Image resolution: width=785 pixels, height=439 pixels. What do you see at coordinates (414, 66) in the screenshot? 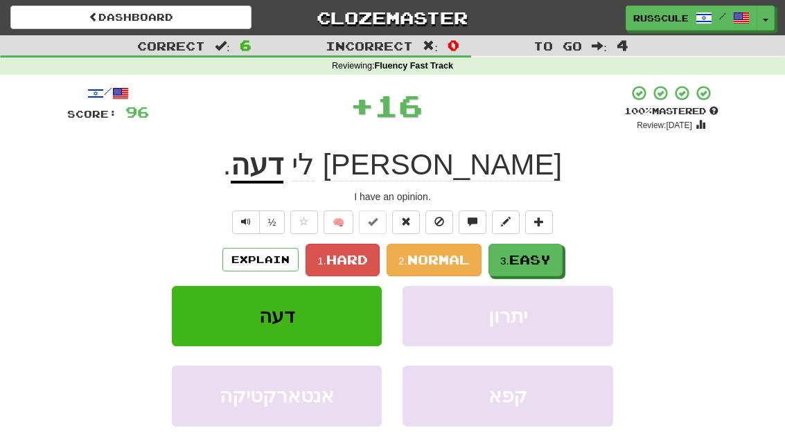
I see `strong: Fluency Fast Track` at bounding box center [414, 66].